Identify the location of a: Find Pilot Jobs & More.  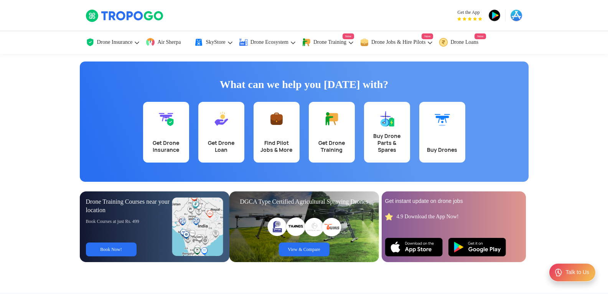
(277, 132).